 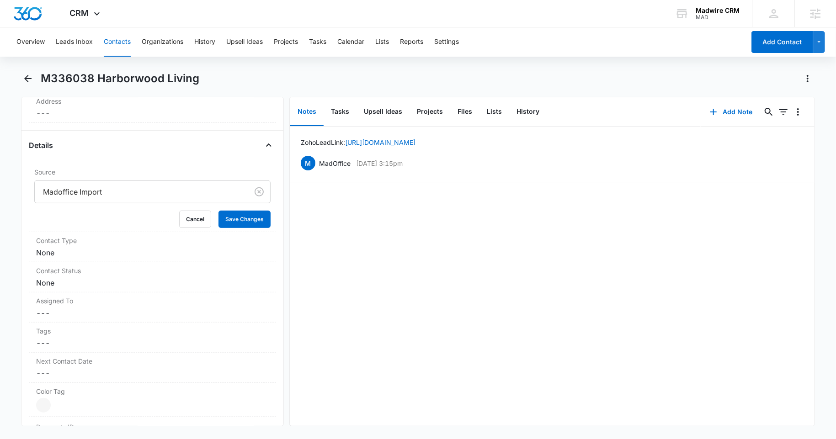 I want to click on label: Address, so click(x=152, y=101).